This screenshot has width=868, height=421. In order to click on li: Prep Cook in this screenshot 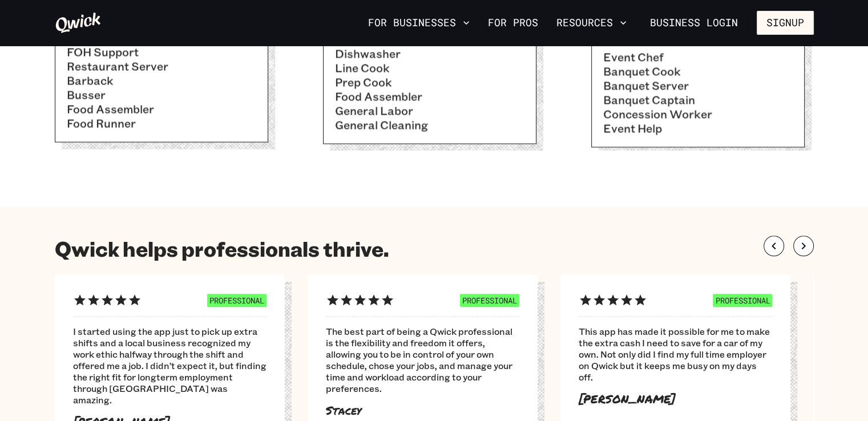, I will do `click(430, 82)`.